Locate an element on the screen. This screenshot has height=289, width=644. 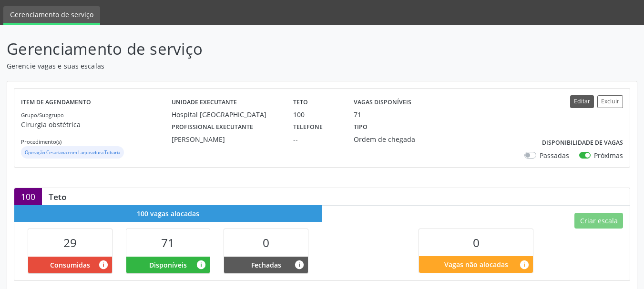
i: Quantidade de vagas restantes do teto de vagas is located at coordinates (524, 265).